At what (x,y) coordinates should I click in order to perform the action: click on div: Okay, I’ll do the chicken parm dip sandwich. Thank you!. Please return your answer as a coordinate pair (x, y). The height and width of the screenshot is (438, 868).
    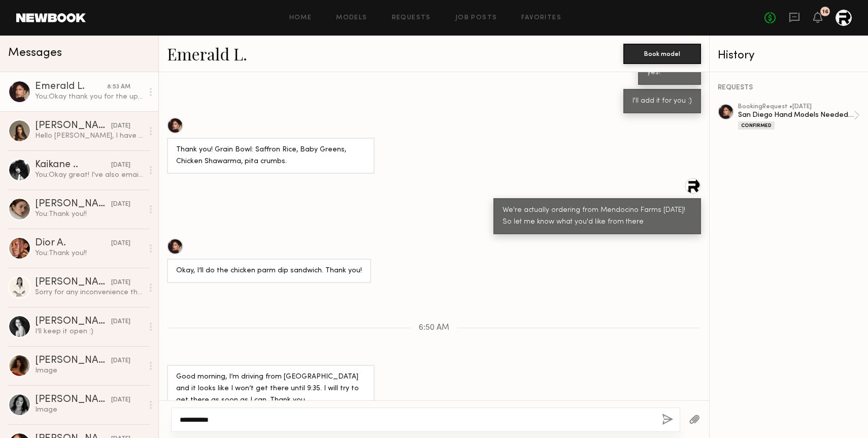
    Looking at the image, I should click on (269, 270).